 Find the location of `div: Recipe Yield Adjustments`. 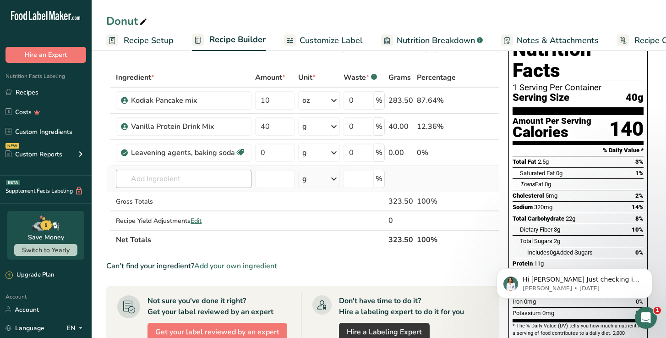

div: Recipe Yield Adjustments is located at coordinates (184, 220).